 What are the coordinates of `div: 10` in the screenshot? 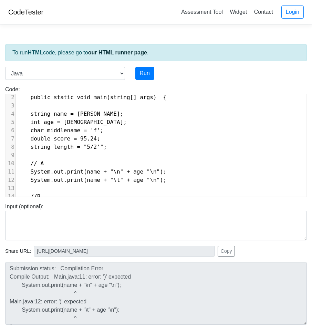 It's located at (10, 164).